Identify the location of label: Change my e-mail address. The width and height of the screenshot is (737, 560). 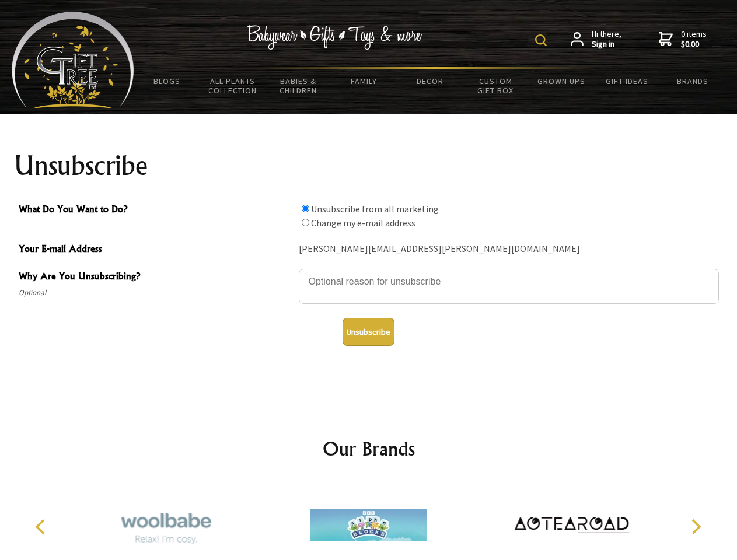
(363, 223).